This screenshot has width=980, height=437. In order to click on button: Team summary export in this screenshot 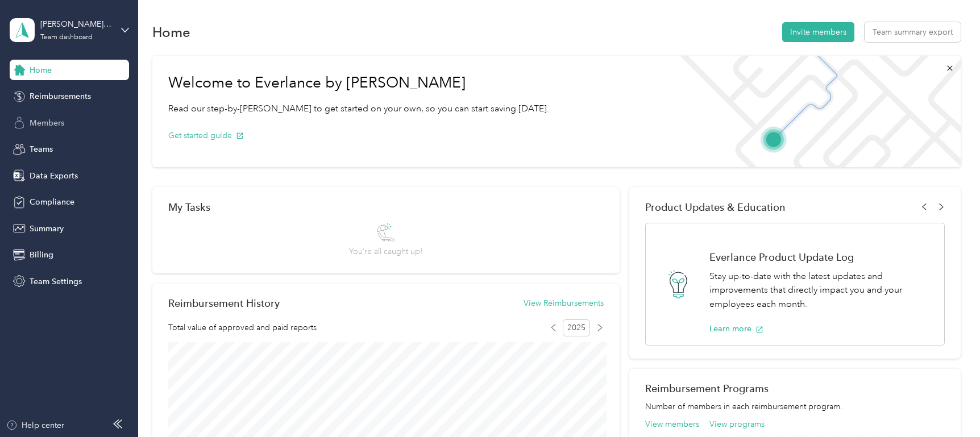, I will do `click(912, 32)`.